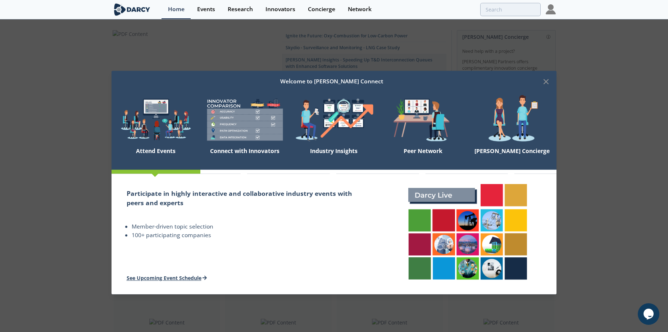 The width and height of the screenshot is (668, 332). I want to click on li: Member-driven topic selection, so click(247, 227).